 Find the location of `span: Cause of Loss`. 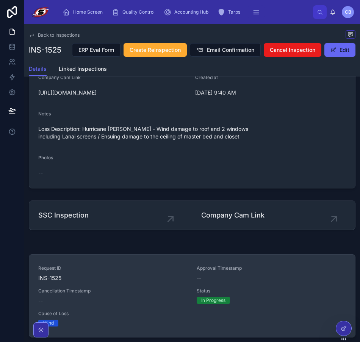

span: Cause of Loss is located at coordinates (113, 314).